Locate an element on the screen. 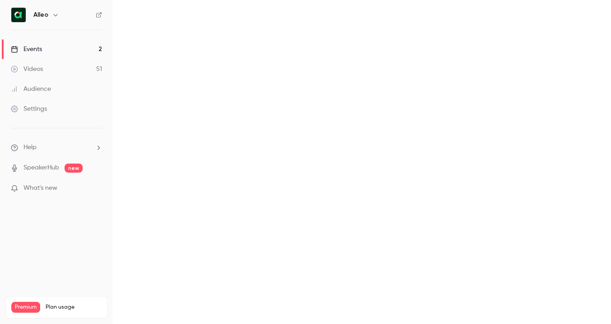 The image size is (611, 324). span: Premium is located at coordinates (26, 307).